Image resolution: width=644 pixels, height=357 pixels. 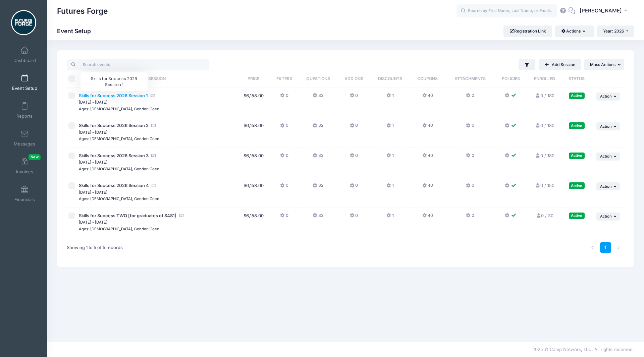 I want to click on a: Event Setup, so click(x=25, y=82).